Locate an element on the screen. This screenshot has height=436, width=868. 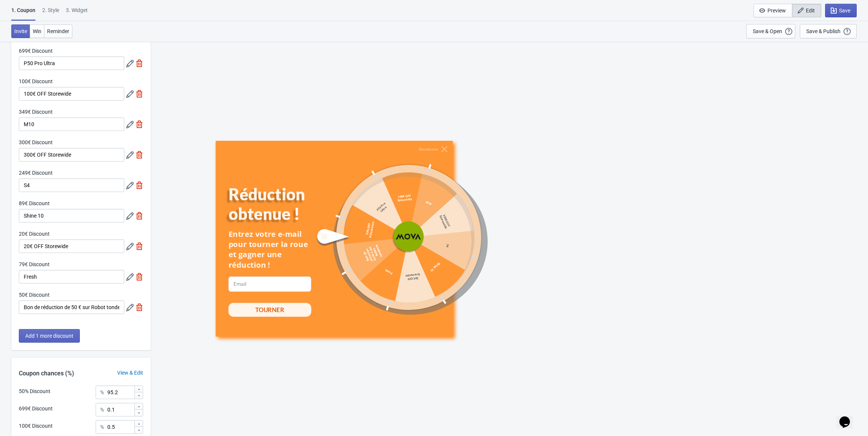
div: 100€ Discount is located at coordinates (36, 426).